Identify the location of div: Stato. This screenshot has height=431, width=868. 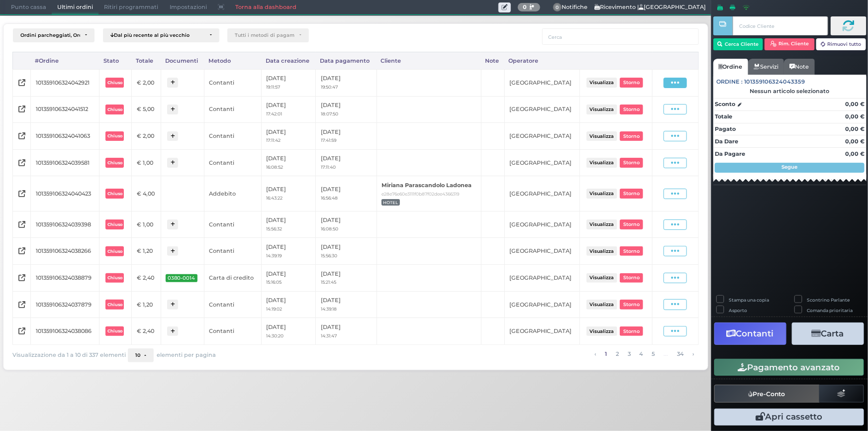
(116, 61).